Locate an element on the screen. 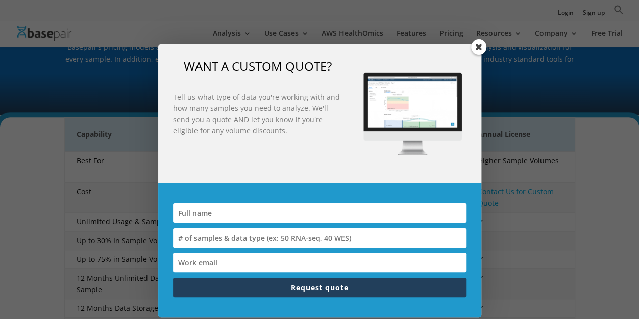 This screenshot has height=319, width=639. span: WANT A CUSTOM QUOTE? is located at coordinates (257, 66).